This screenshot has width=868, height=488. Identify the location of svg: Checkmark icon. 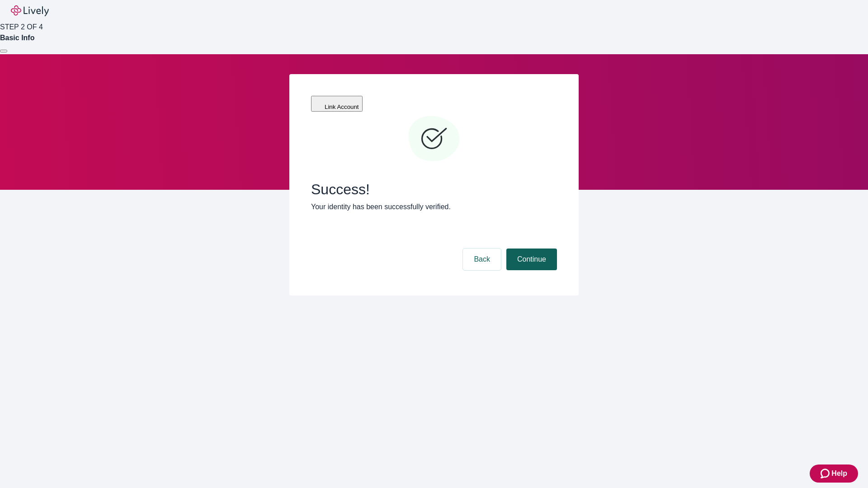
(434, 139).